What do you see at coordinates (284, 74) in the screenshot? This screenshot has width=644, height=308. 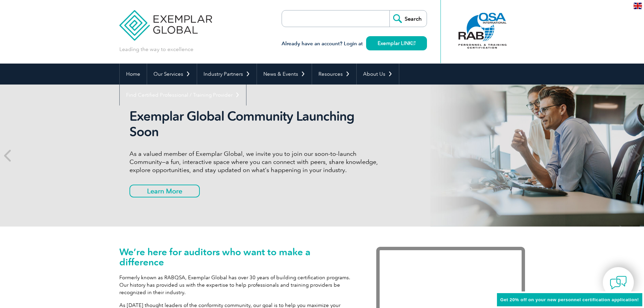 I see `a: News & Events` at bounding box center [284, 74].